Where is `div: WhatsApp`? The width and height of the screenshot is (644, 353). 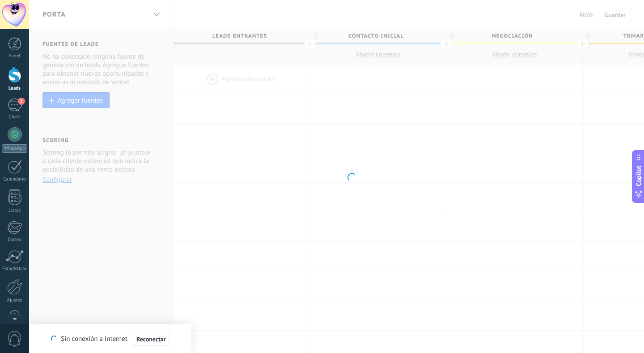
div: WhatsApp is located at coordinates (14, 148).